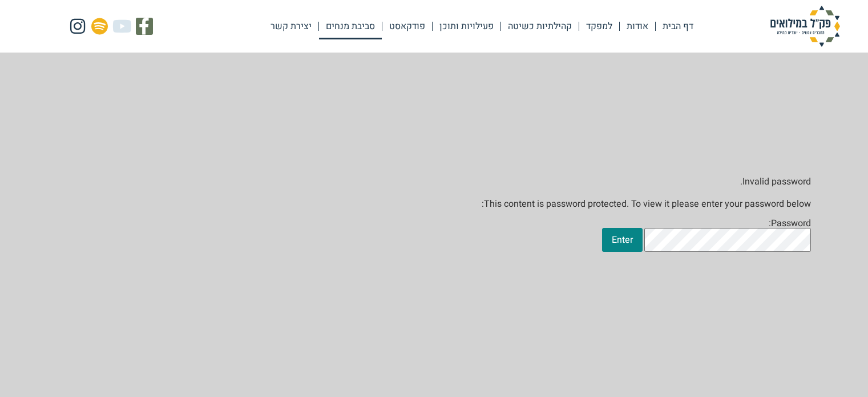 The width and height of the screenshot is (868, 397). I want to click on a: סביבת מנחים, so click(350, 26).